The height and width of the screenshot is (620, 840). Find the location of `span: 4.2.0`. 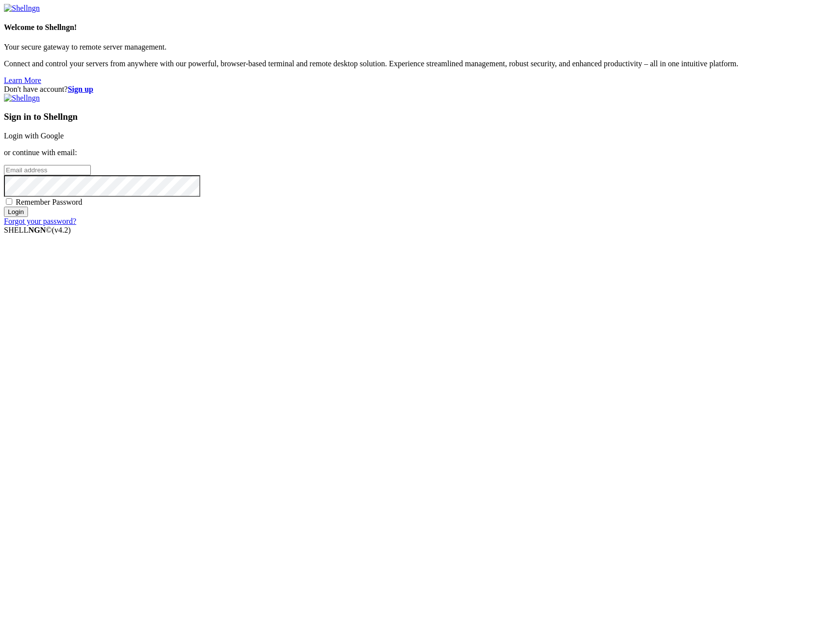

span: 4.2.0 is located at coordinates (62, 230).